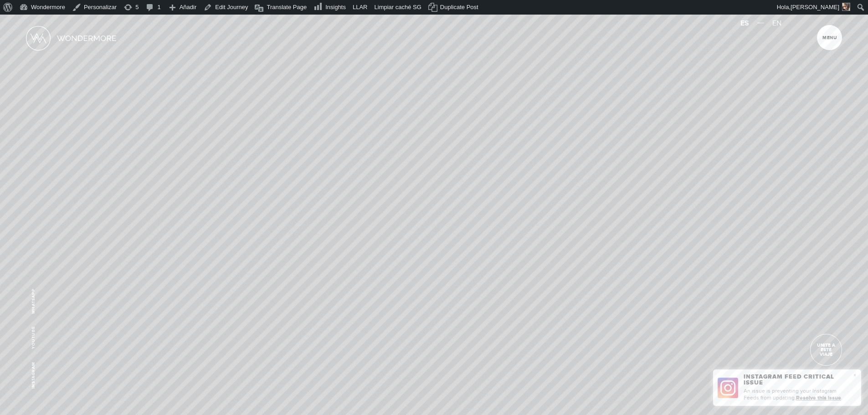 This screenshot has width=868, height=415. Describe the element at coordinates (727, 388) in the screenshot. I see `img: Instagram Feed icon` at that location.